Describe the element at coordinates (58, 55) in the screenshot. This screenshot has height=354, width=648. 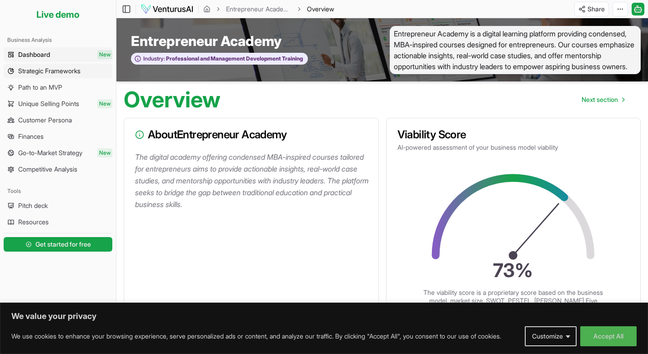
I see `a: DashboardNew` at that location.